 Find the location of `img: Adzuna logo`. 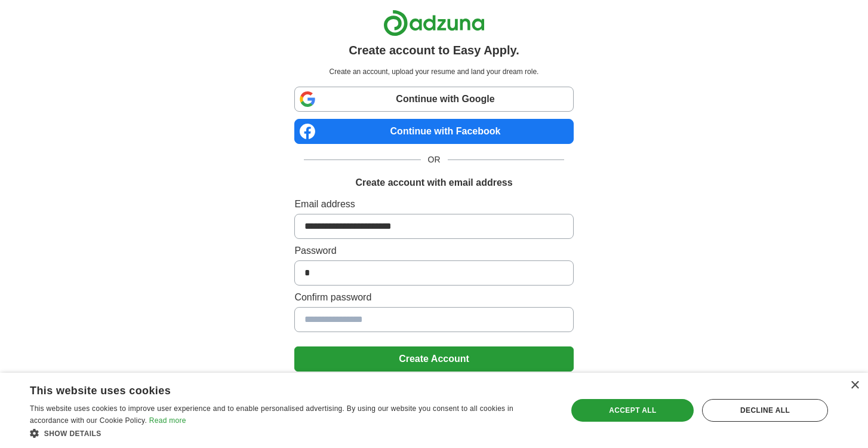

img: Adzuna logo is located at coordinates (434, 22).